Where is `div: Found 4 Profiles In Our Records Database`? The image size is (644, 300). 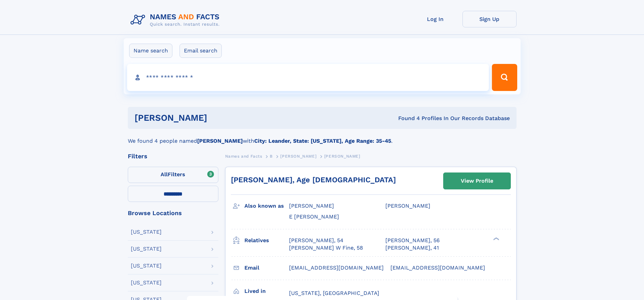
div: Found 4 Profiles In Our Records Database is located at coordinates (406, 118).